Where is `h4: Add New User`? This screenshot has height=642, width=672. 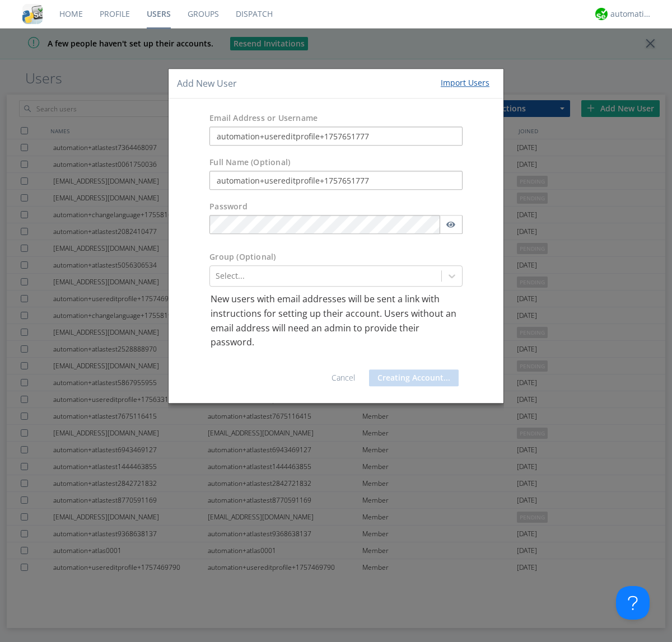
h4: Add New User is located at coordinates (206, 83).